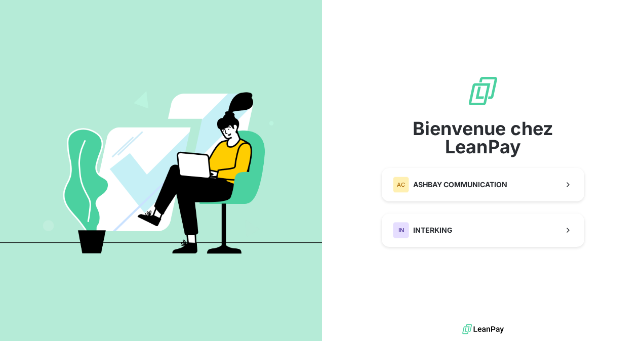 The image size is (644, 341). What do you see at coordinates (483, 138) in the screenshot?
I see `span: Bienvenue chez LeanPay` at bounding box center [483, 138].